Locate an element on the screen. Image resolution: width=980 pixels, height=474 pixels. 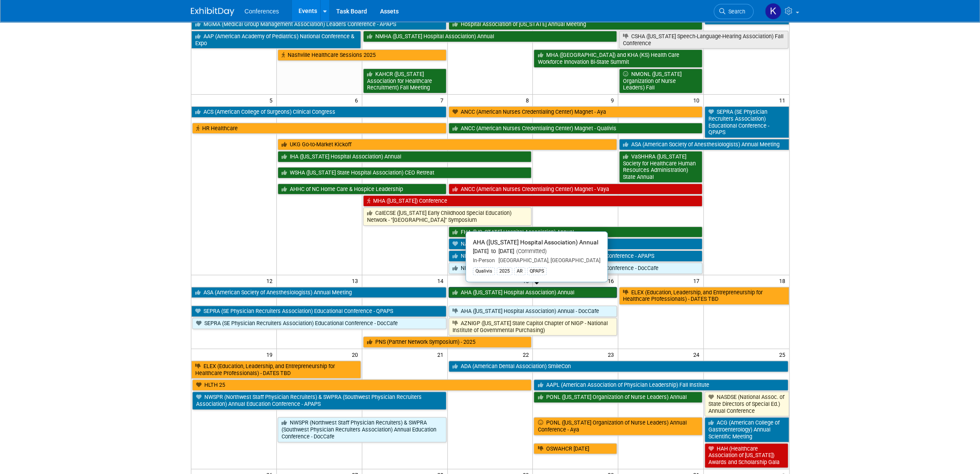
span: 12 is located at coordinates (271, 281).